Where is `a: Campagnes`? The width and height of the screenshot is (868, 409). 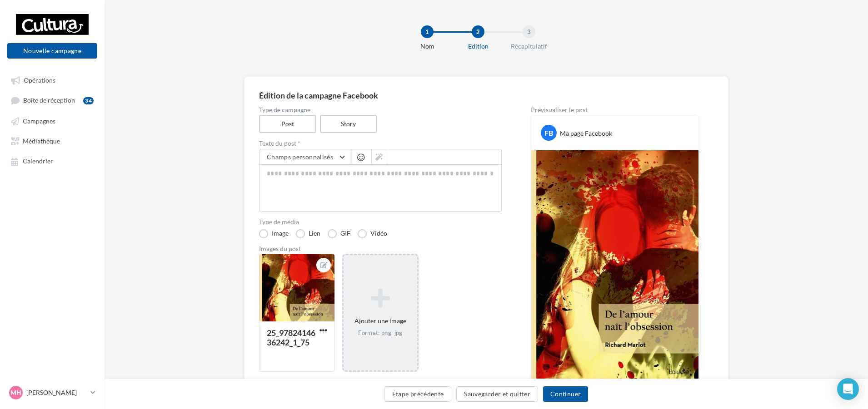 a: Campagnes is located at coordinates (52, 121).